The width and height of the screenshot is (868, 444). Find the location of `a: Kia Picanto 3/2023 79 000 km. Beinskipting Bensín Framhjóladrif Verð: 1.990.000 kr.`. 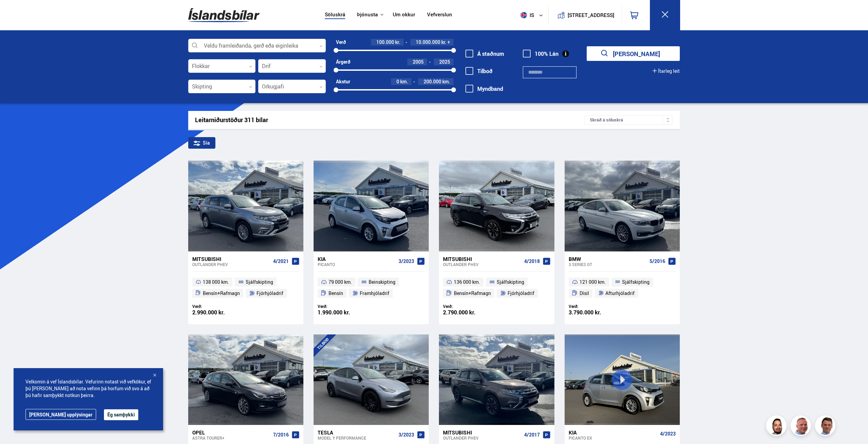

a: Kia Picanto 3/2023 79 000 km. Beinskipting Bensín Framhjóladrif Verð: 1.990.000 kr. is located at coordinates (371, 288).